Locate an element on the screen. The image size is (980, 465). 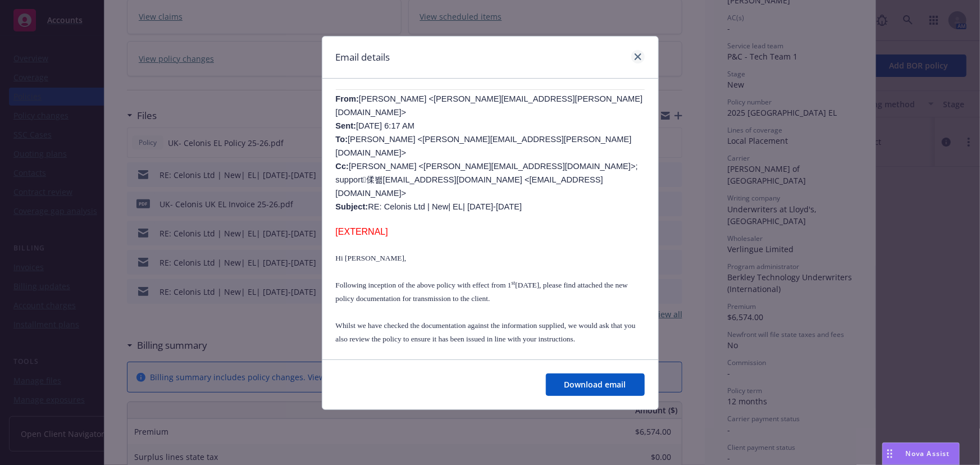
div: Drag to move is located at coordinates (889, 454).